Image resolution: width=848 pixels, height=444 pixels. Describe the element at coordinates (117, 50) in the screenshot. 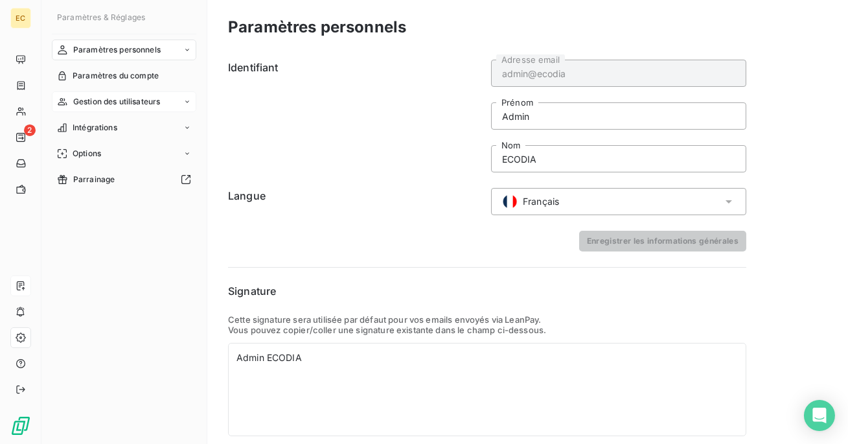

I see `span: Paramètres personnels` at that location.